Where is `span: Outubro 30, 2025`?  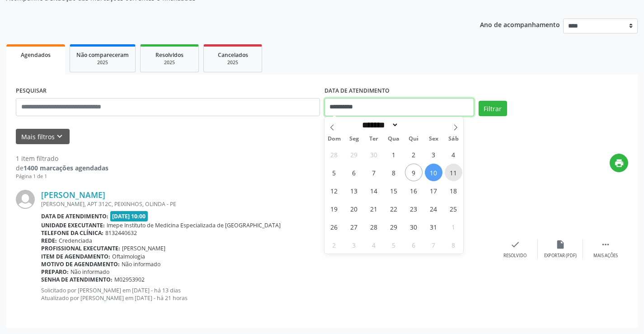
span: Outubro 30, 2025 is located at coordinates (414, 226).